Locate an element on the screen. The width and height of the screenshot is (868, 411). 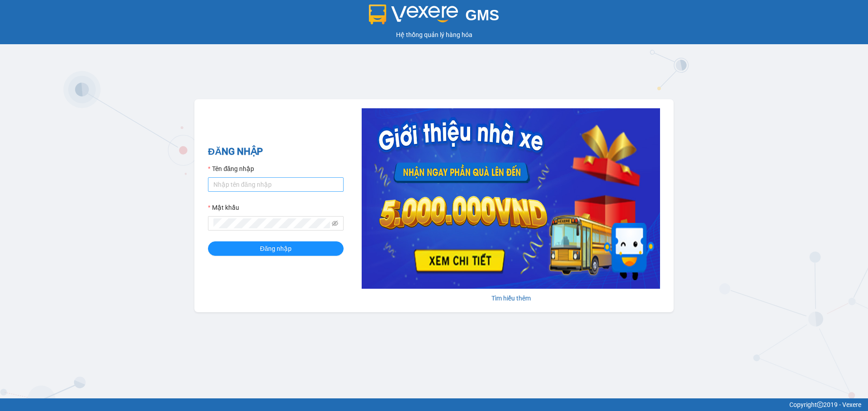
span: Đăng nhập is located at coordinates (275, 249).